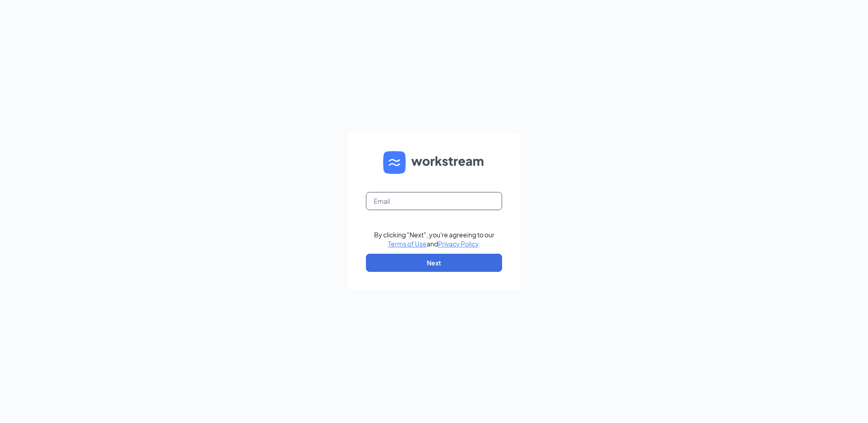  What do you see at coordinates (407, 244) in the screenshot?
I see `a: Terms of Use` at bounding box center [407, 244].